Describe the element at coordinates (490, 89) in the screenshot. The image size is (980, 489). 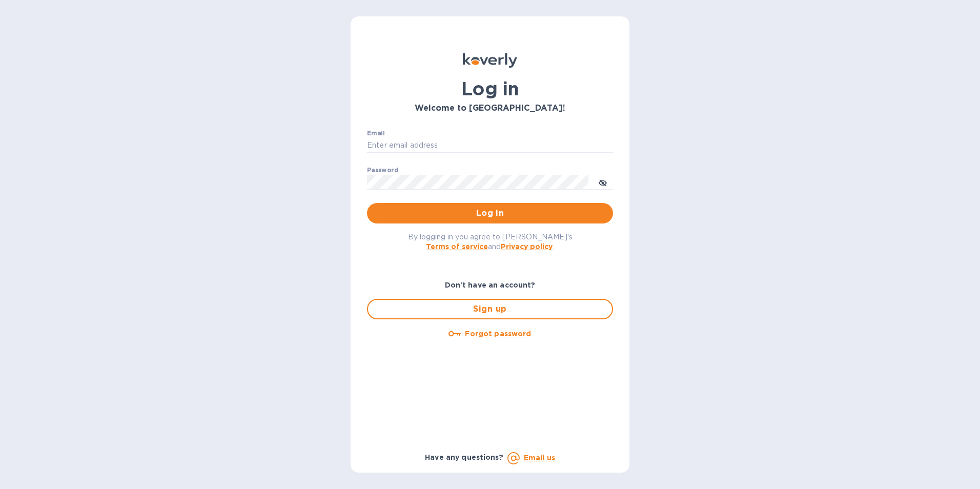
I see `h1: Log in` at that location.